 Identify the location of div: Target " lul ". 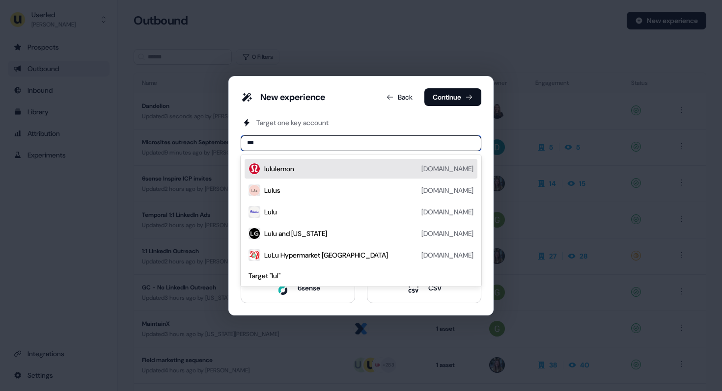
(361, 276).